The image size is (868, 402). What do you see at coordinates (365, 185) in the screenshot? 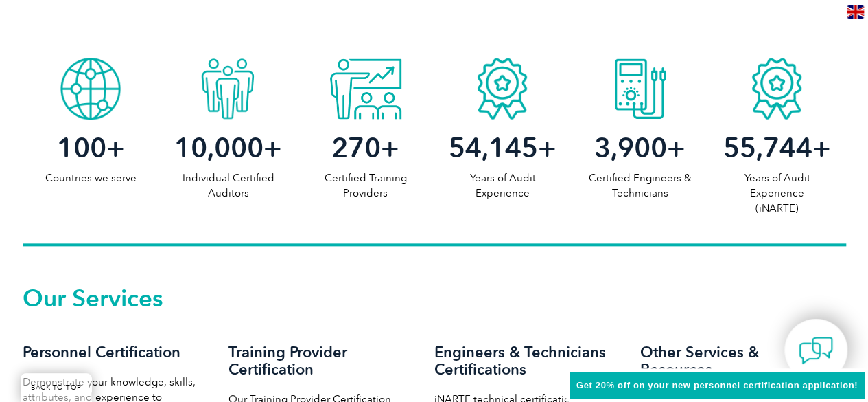
I see `p: Certified Training Providers` at bounding box center [365, 185].